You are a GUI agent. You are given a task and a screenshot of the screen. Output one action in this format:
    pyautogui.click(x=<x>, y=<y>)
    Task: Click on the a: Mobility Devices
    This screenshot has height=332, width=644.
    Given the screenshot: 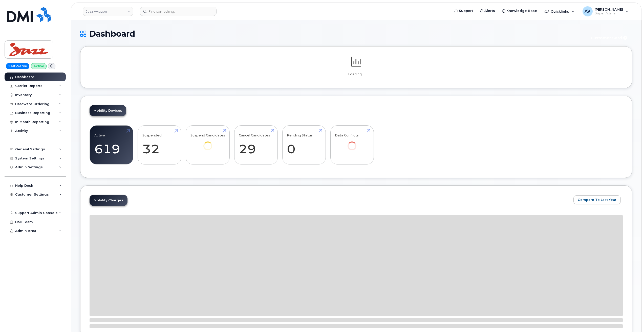 What is the action you would take?
    pyautogui.click(x=108, y=111)
    